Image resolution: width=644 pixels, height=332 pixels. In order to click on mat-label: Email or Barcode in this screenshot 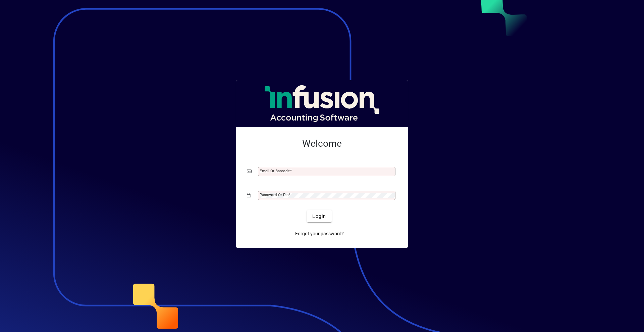, I will do `click(275, 171)`.